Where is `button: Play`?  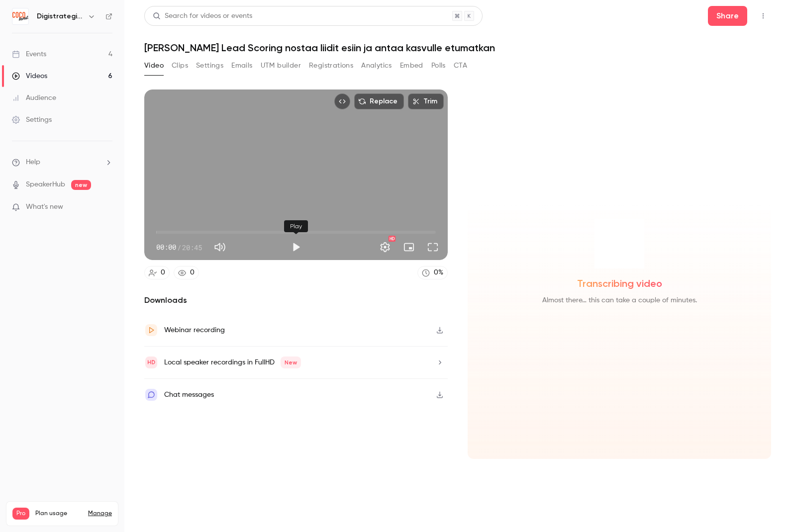
button: Play is located at coordinates (296, 247).